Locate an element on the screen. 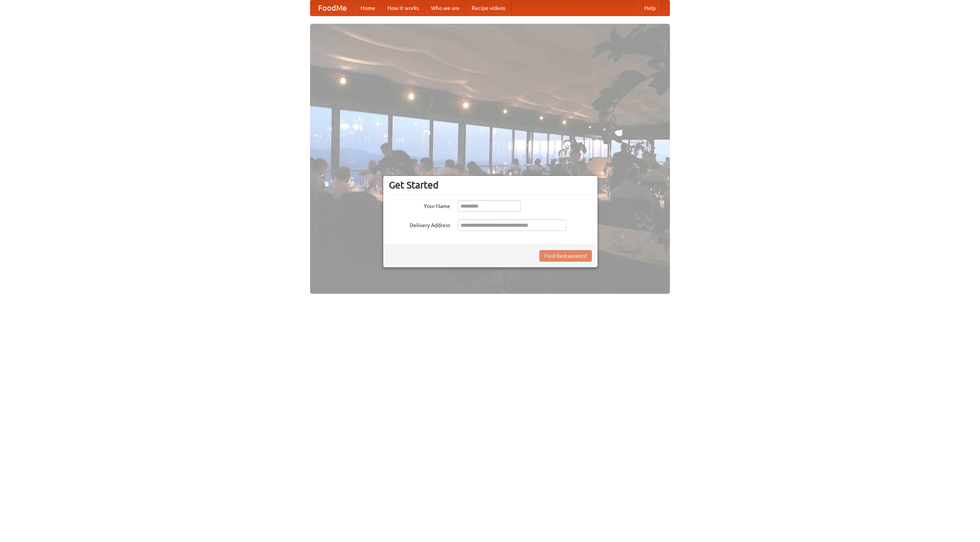 The width and height of the screenshot is (980, 542). label: Your Name is located at coordinates (420, 205).